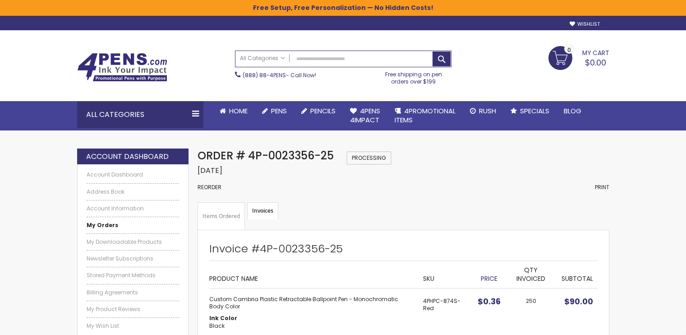 The image size is (686, 335). What do you see at coordinates (488, 111) in the screenshot?
I see `span: Rush` at bounding box center [488, 111].